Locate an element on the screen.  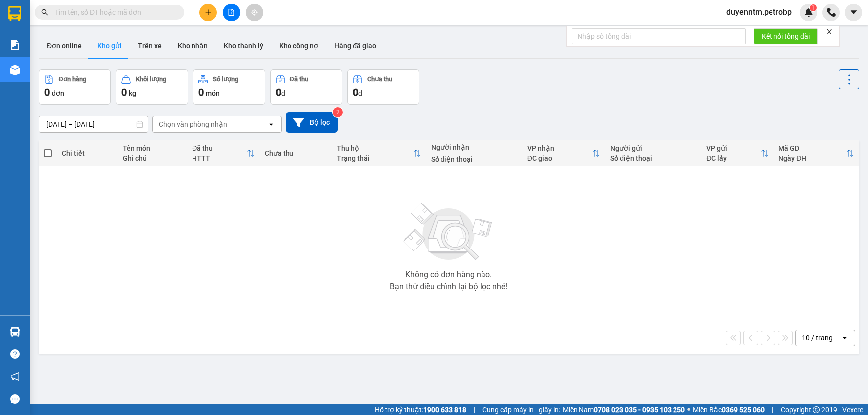
button: Đơn online is located at coordinates (64, 45).